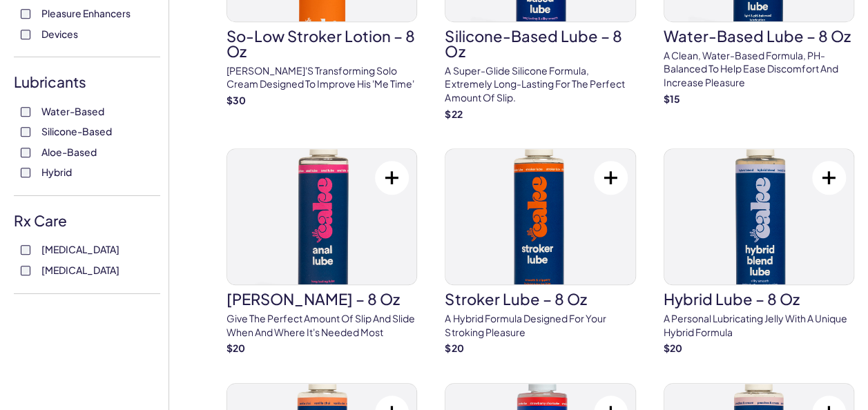 This screenshot has width=868, height=410. What do you see at coordinates (540, 325) in the screenshot?
I see `p: A hybrid formula designed for your stroking pleasure` at bounding box center [540, 325].